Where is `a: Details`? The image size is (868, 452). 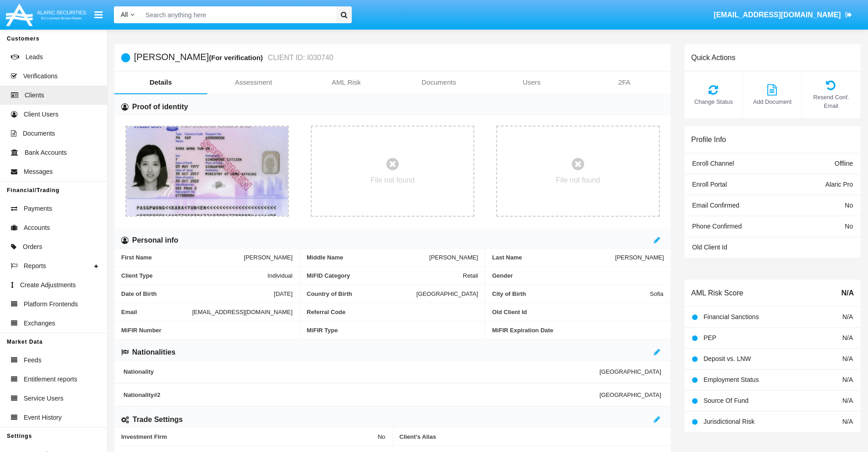 a: Details is located at coordinates (160, 82).